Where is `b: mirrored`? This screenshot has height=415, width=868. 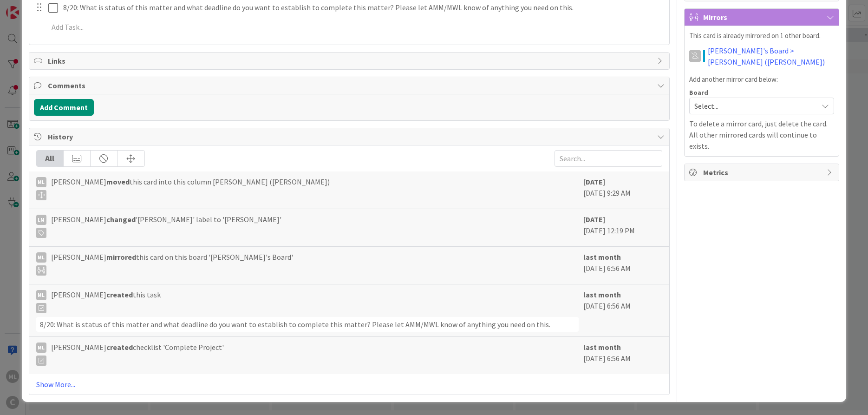 b: mirrored is located at coordinates (122, 257).